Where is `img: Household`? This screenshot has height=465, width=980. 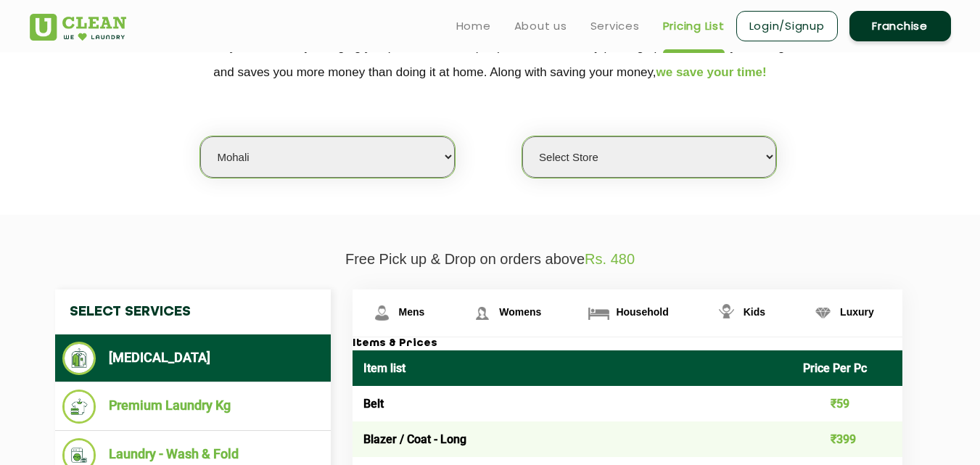
img: Household is located at coordinates (598, 312).